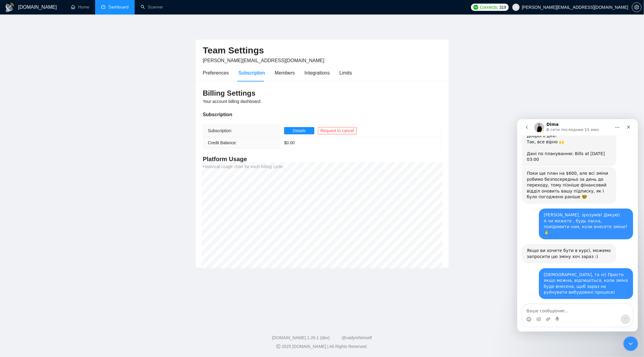 The height and width of the screenshot is (357, 644). What do you see at coordinates (12, 200) in the screenshot?
I see `button: Средство выбора эмодзи` at bounding box center [12, 200].